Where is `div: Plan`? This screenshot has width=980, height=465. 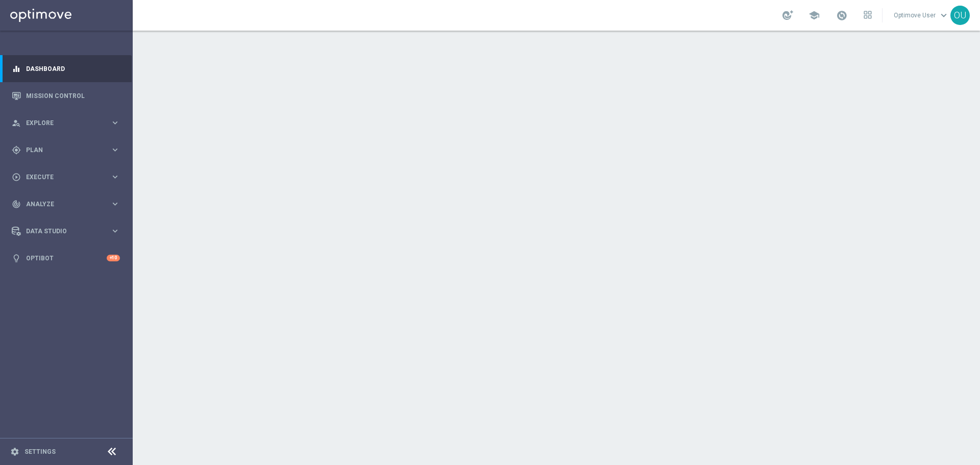 div: Plan is located at coordinates (61, 150).